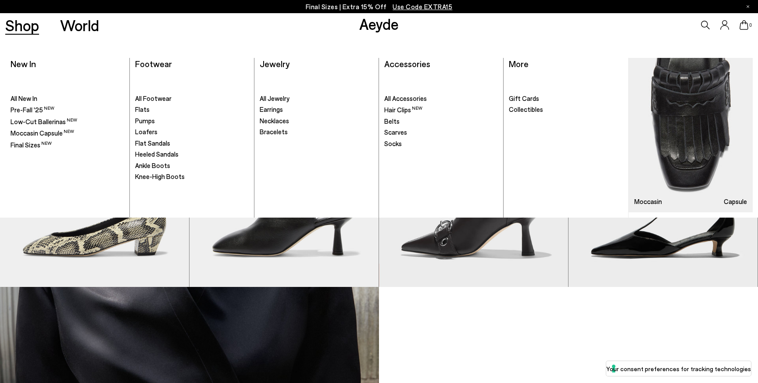  What do you see at coordinates (407, 64) in the screenshot?
I see `span: Accessories` at bounding box center [407, 64].